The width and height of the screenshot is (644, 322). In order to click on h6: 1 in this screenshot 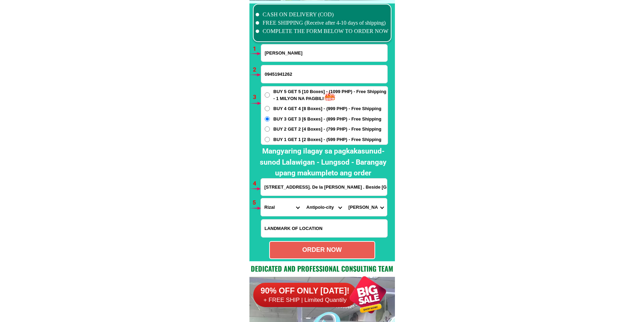, I will do `click(257, 49)`.